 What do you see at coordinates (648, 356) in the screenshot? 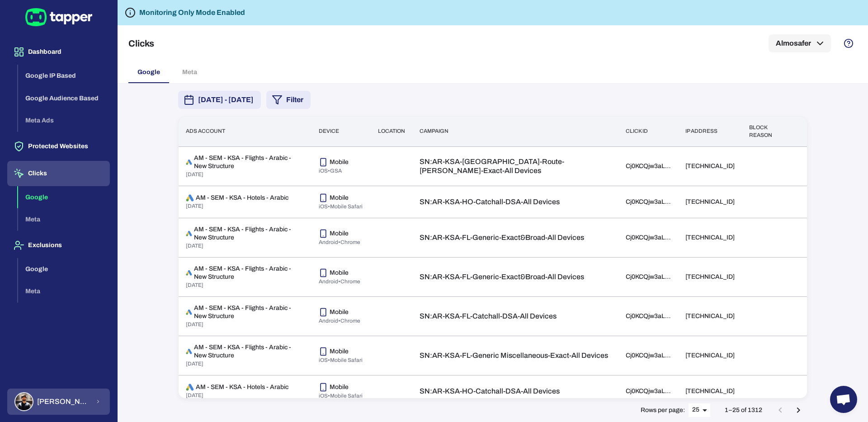
I see `div: Cj0KCQjw3aLHBhDTARIsAIRij5-ikzf2k0ZEO77O4s0pywqdoI_tfRDT9zbamegYk8nxTVYRq23btzAaAs64EALw_wcB` at bounding box center [648, 356].